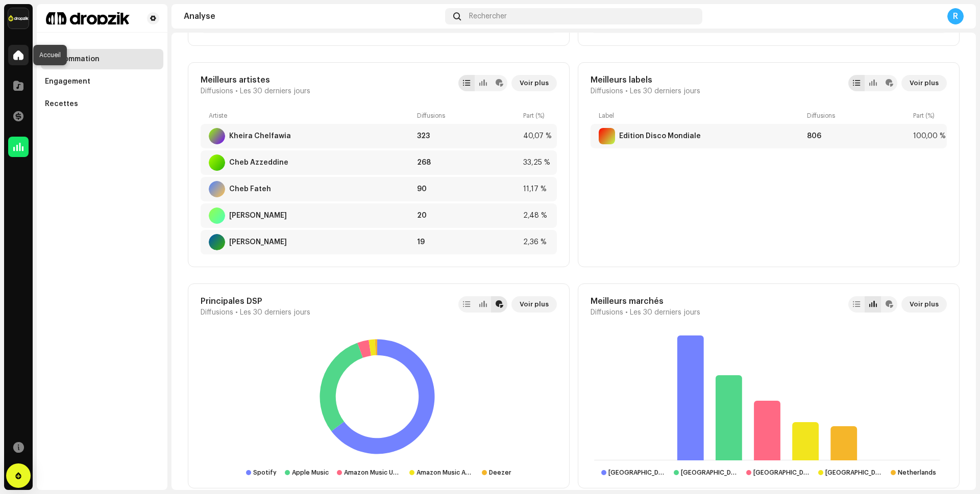 This screenshot has height=494, width=980. What do you see at coordinates (102, 59) in the screenshot?
I see `re-m-nav-item: Consommation` at bounding box center [102, 59].